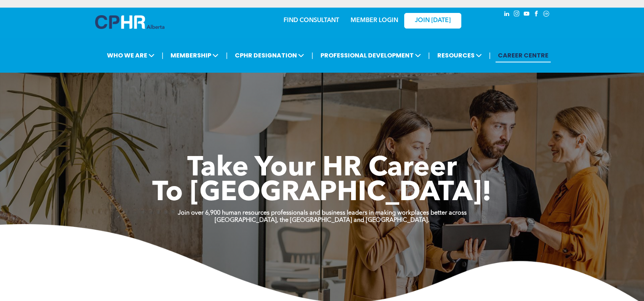 Image resolution: width=644 pixels, height=301 pixels. What do you see at coordinates (546, 14) in the screenshot?
I see `a: Social network` at bounding box center [546, 14].